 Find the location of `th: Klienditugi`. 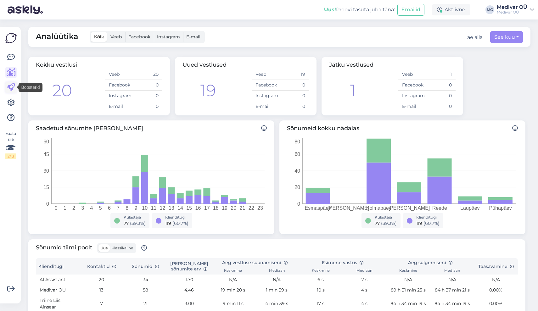

th: Klienditugi is located at coordinates (58, 266).